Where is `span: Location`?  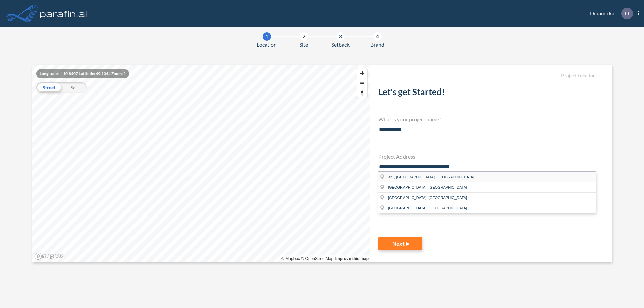
span: Location is located at coordinates (267, 45).